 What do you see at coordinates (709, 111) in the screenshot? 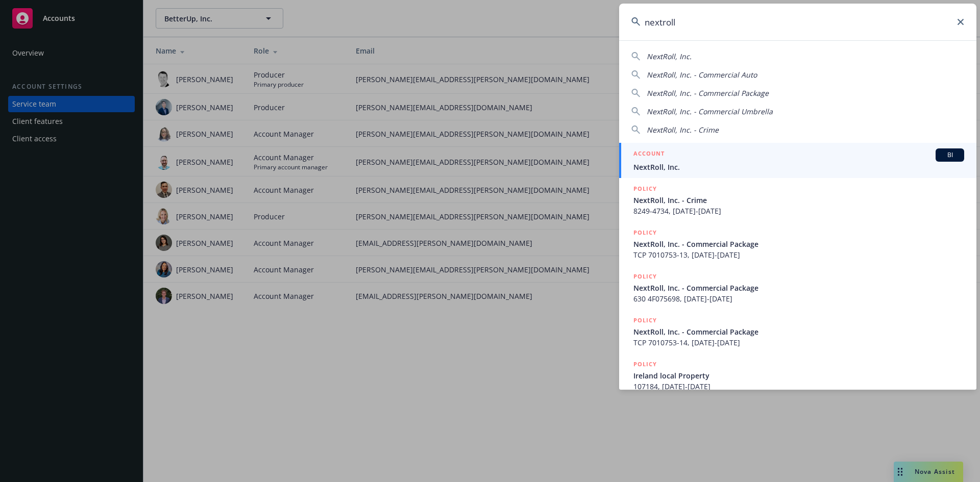
I see `span: NextRoll, Inc. - Commercial Umbrella` at bounding box center [709, 111].